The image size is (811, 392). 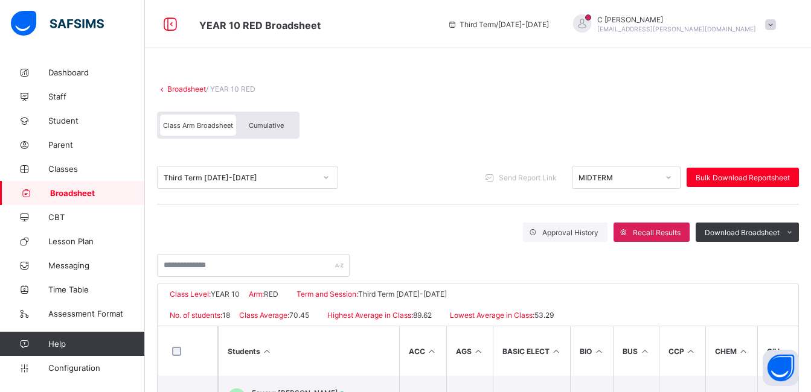 I want to click on span: YEAR 10, so click(x=225, y=294).